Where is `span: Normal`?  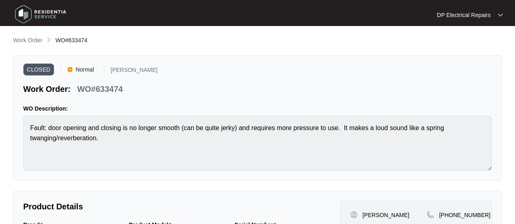 span: Normal is located at coordinates (85, 70).